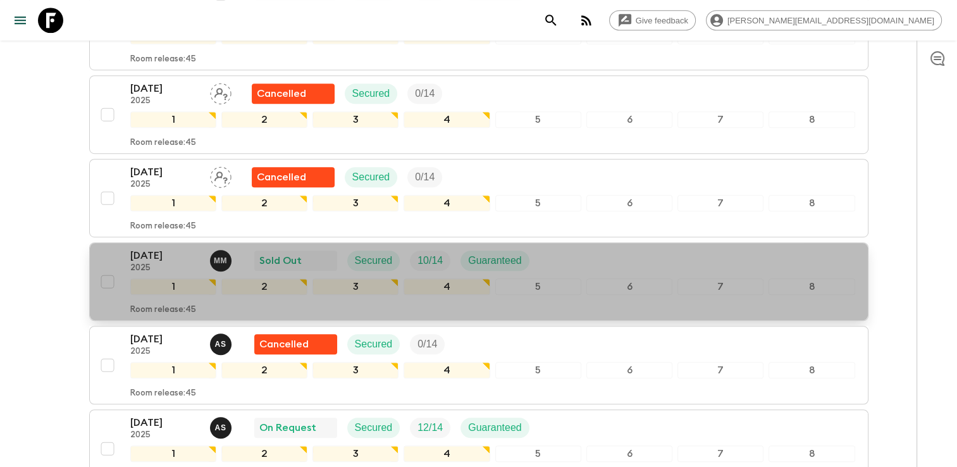 This screenshot has height=467, width=957. I want to click on p: On Request, so click(288, 427).